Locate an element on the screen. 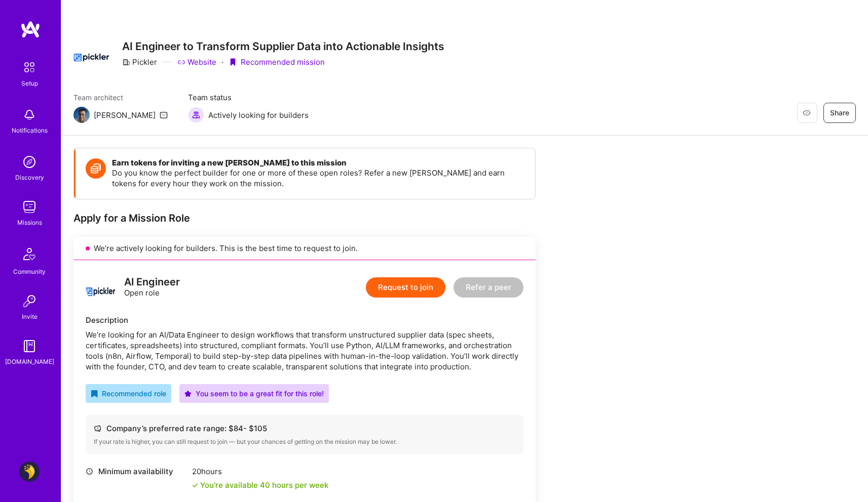 This screenshot has width=868, height=502. a: Website is located at coordinates (196, 62).